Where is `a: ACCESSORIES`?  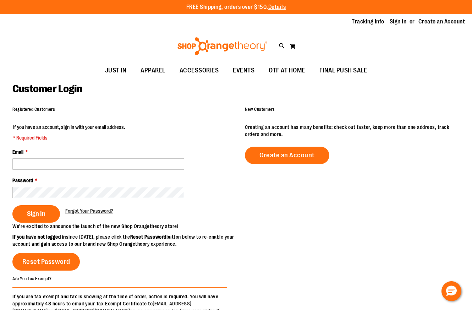
a: ACCESSORIES is located at coordinates (199, 71).